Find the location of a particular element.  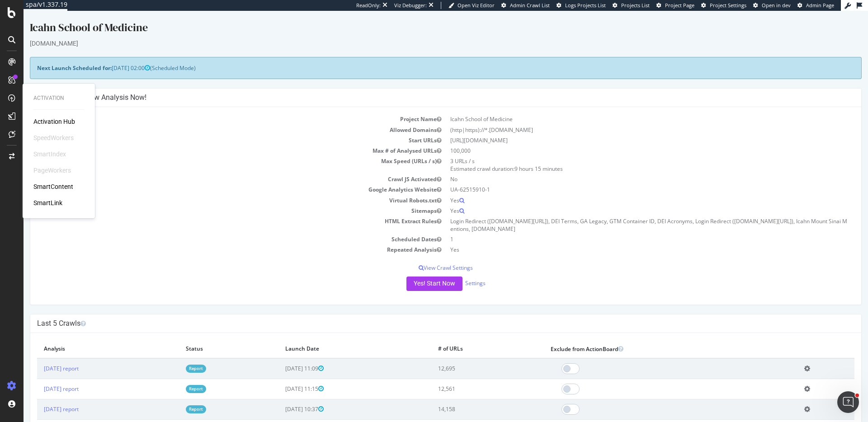

a: Logs Projects List is located at coordinates (581, 6).